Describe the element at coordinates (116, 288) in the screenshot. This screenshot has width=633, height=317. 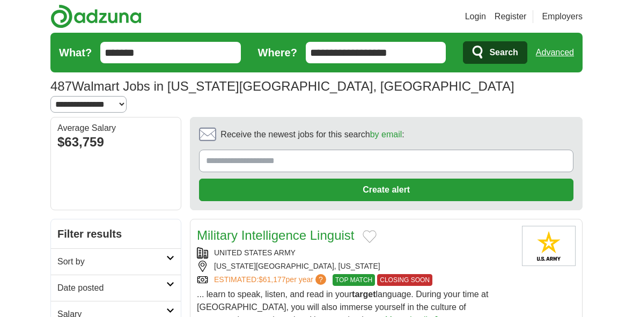
I see `a: Date posted` at that location.